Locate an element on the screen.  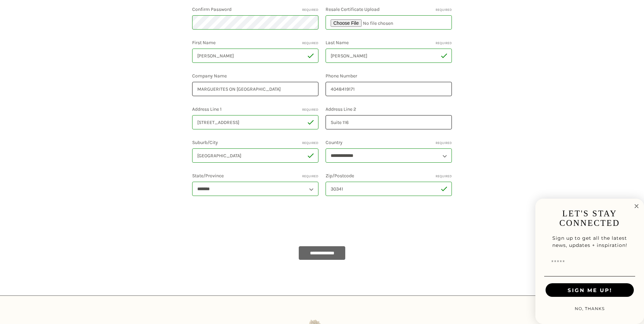
label: State/Province is located at coordinates (256, 176).